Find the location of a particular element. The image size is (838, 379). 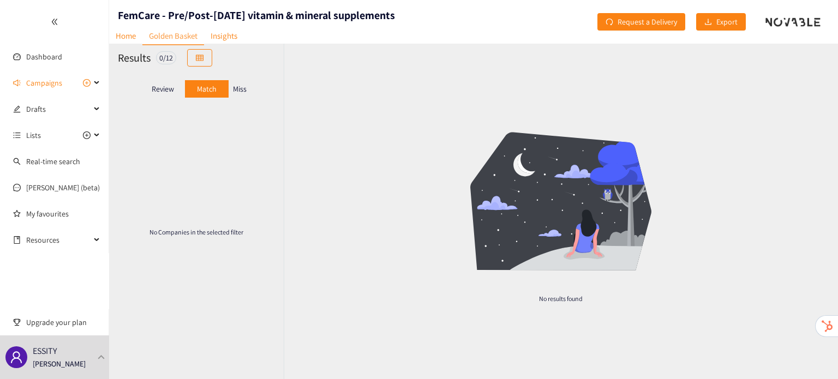

p: No results found is located at coordinates (561, 298).